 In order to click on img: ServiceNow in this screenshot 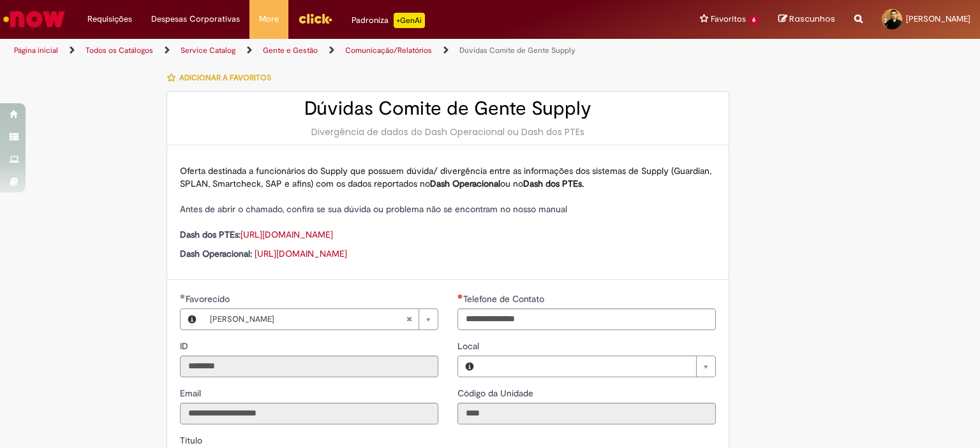, I will do `click(34, 19)`.